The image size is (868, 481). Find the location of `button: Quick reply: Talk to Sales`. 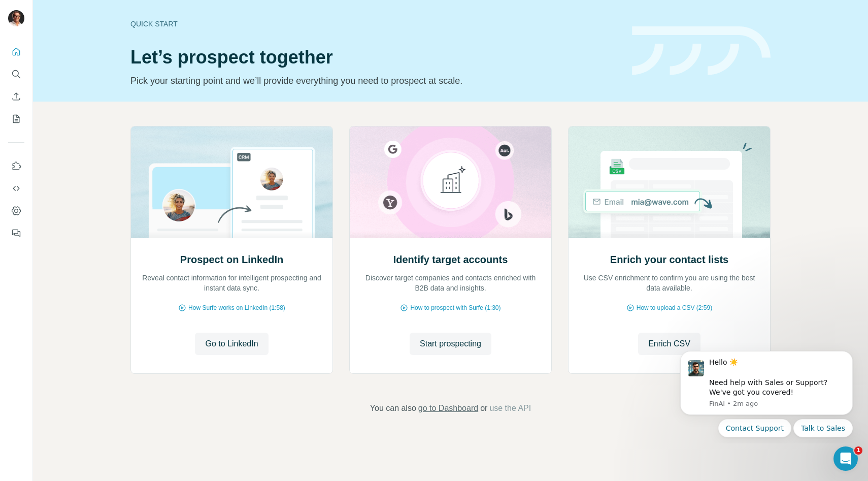

button: Quick reply: Talk to Sales is located at coordinates (158, 86).